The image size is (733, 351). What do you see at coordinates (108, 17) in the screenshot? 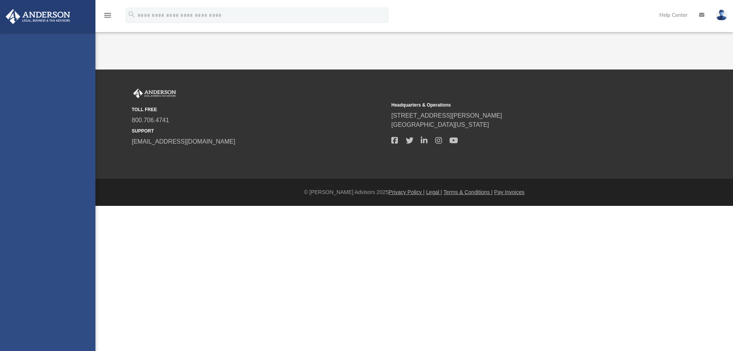
I see `a: menu` at bounding box center [108, 17].